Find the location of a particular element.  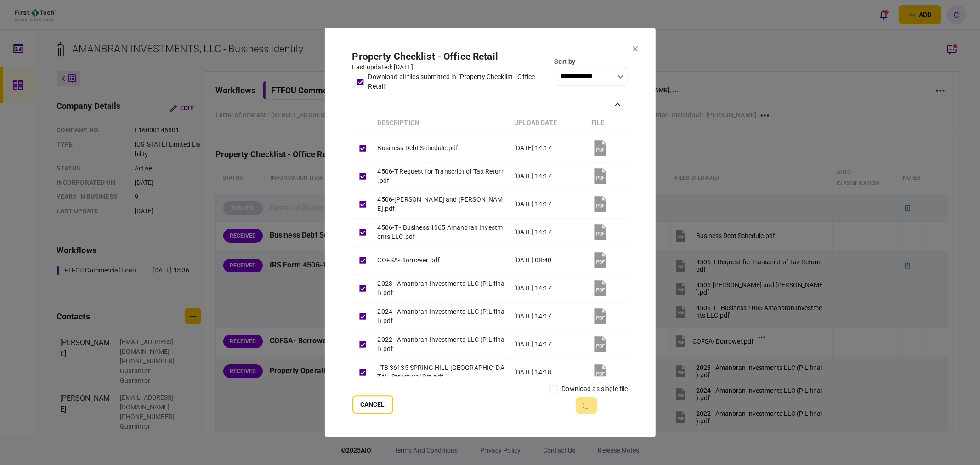

td: 4506-T Request for Transcript of Tax Return.pdf is located at coordinates (442, 176).